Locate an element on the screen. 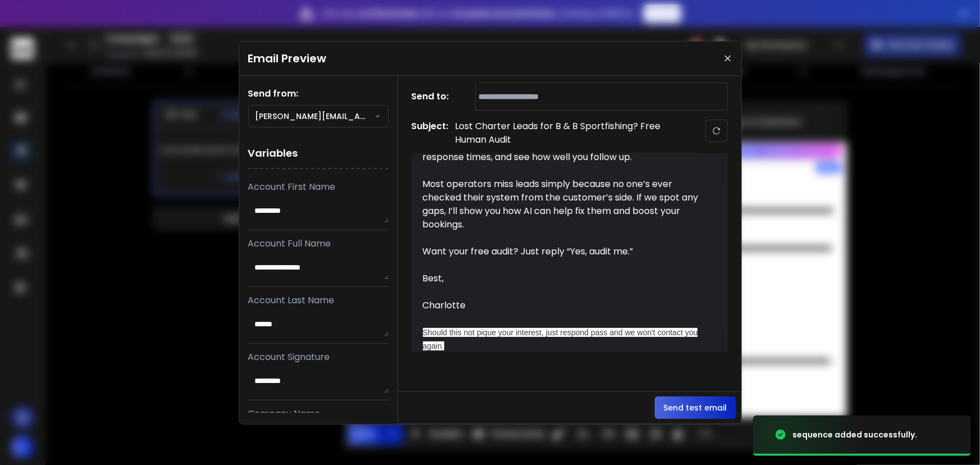 This screenshot has height=465, width=980. h1: Variables is located at coordinates (318, 154).